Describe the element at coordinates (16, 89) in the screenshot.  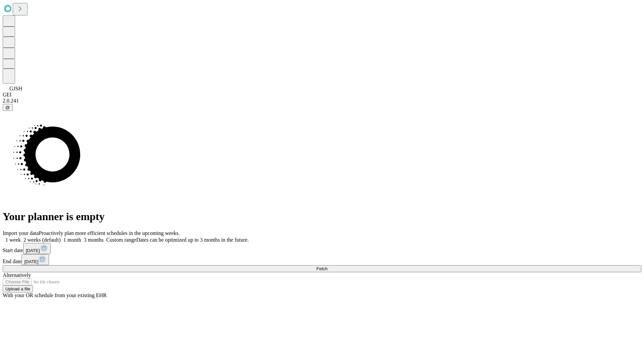
I see `span: GJSH` at that location.